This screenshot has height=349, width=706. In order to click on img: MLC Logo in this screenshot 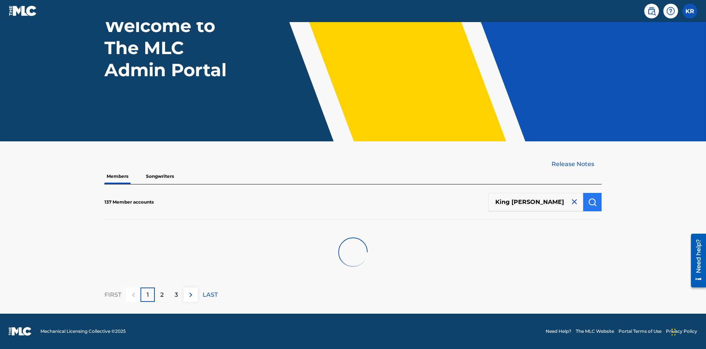, I will do `click(23, 11)`.